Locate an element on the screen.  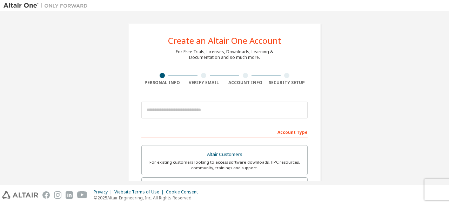
img: facebook.svg is located at coordinates (46, 195).